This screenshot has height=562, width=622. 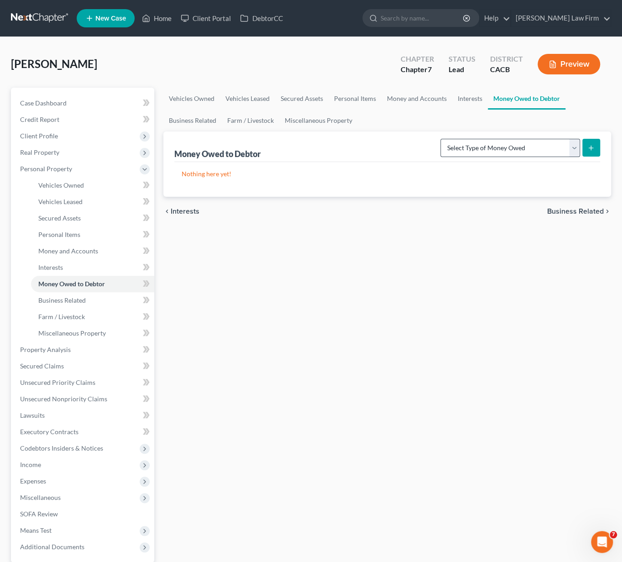 I want to click on div: Status, so click(x=462, y=59).